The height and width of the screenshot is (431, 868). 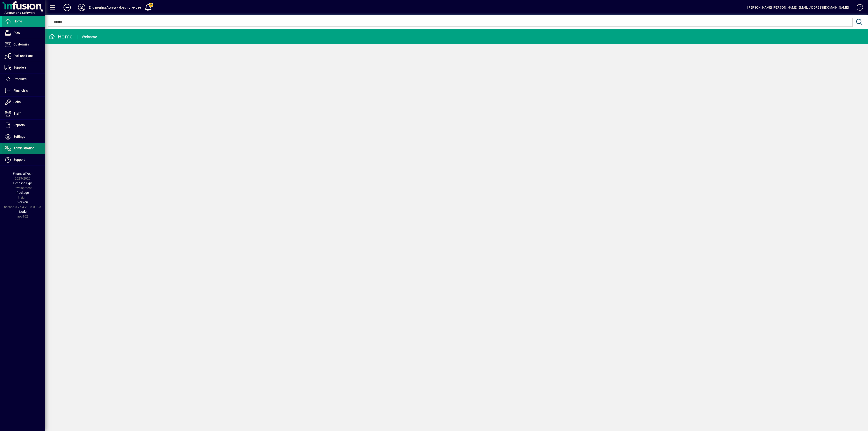 What do you see at coordinates (19, 125) in the screenshot?
I see `span: Reports` at bounding box center [19, 125].